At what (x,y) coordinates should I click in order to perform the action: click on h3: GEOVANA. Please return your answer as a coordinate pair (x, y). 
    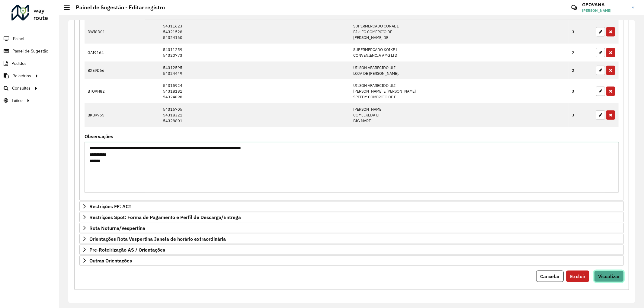
    Looking at the image, I should click on (604, 4).